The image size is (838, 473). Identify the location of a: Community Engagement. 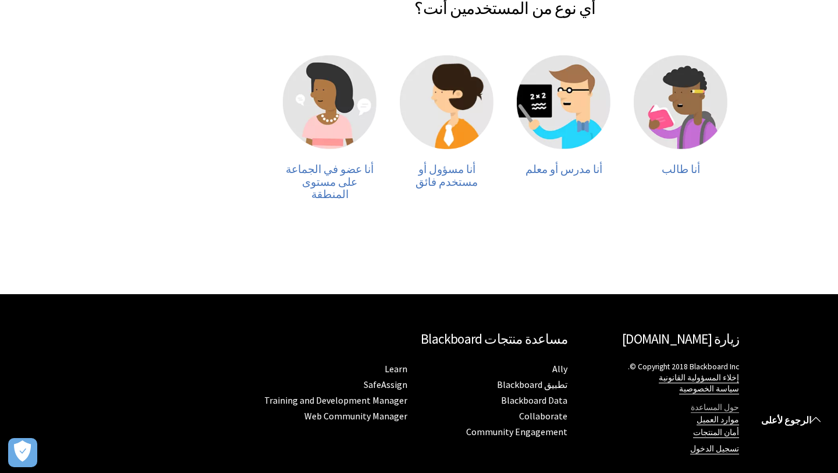
(517, 431).